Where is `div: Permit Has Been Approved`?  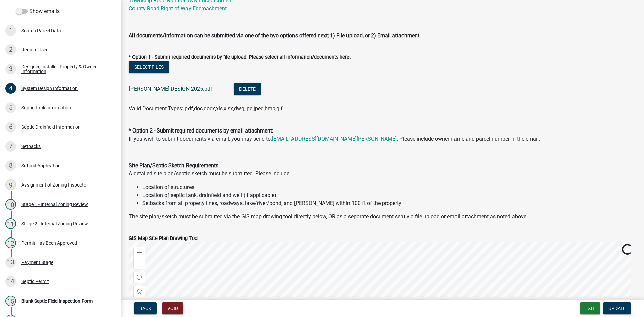
div: Permit Has Been Approved is located at coordinates (49, 243).